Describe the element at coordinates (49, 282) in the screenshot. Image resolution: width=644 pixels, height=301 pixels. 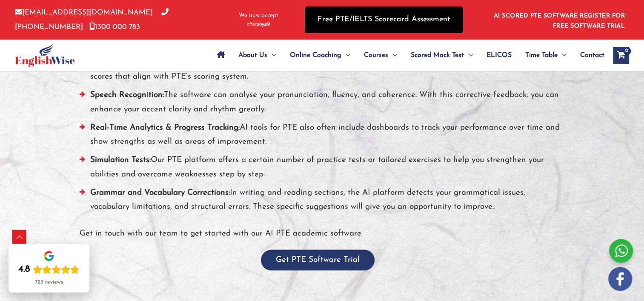
I see `div: 723 reviews` at that location.